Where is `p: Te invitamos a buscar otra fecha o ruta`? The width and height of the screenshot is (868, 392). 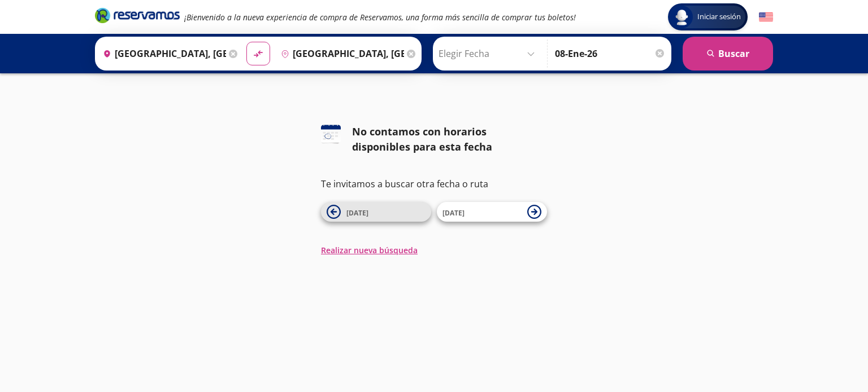
p: Te invitamos a buscar otra fecha o ruta is located at coordinates (434, 184).